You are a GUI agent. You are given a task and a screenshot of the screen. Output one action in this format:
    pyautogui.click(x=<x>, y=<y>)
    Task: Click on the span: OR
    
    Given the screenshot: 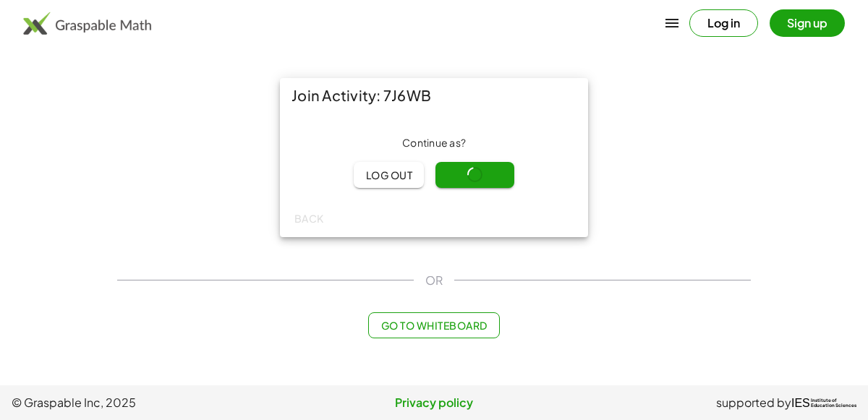 What is the action you would take?
    pyautogui.click(x=434, y=281)
    